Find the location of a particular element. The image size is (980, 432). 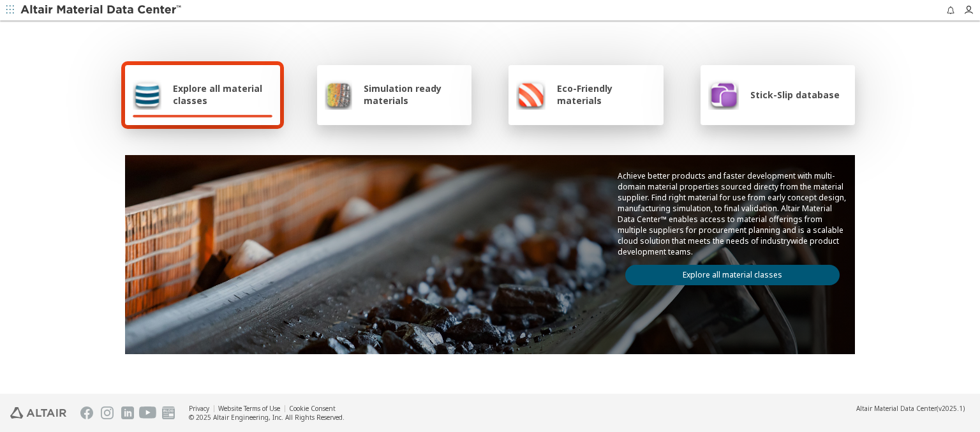

img: Stick-Slip database is located at coordinates (723, 94).